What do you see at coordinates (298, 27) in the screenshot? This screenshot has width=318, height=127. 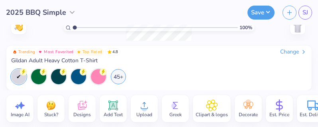 I see `img: Front` at bounding box center [298, 27].